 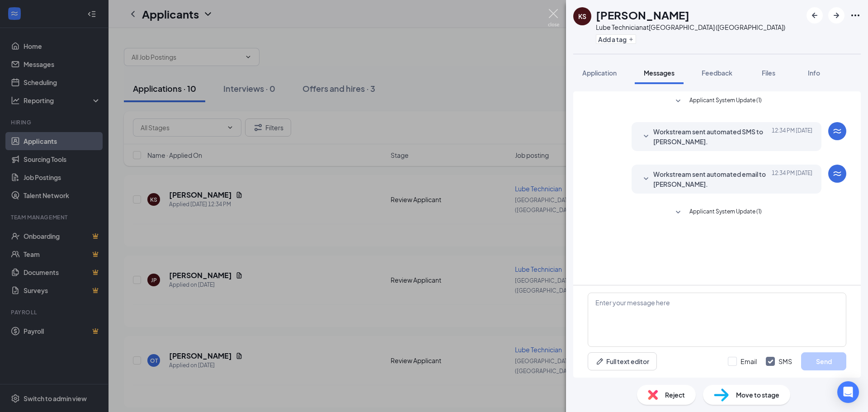 I want to click on span: Files, so click(x=768, y=73).